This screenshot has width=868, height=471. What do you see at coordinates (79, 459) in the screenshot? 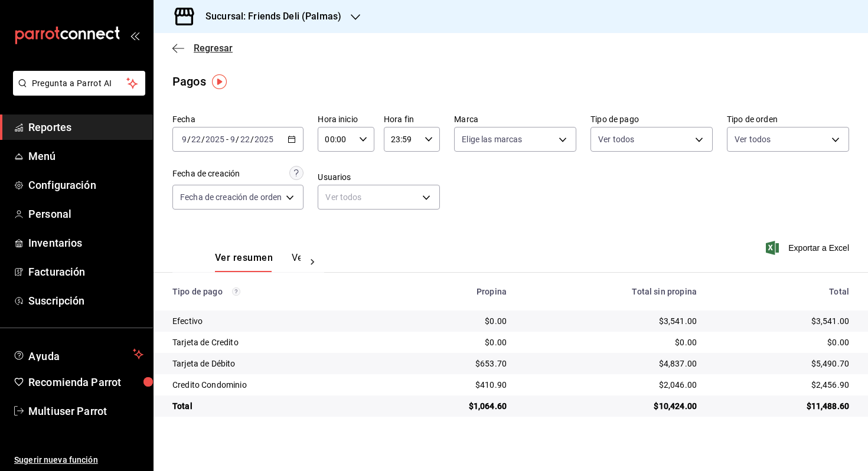
I see `span: Sugerir nueva función` at bounding box center [79, 459].